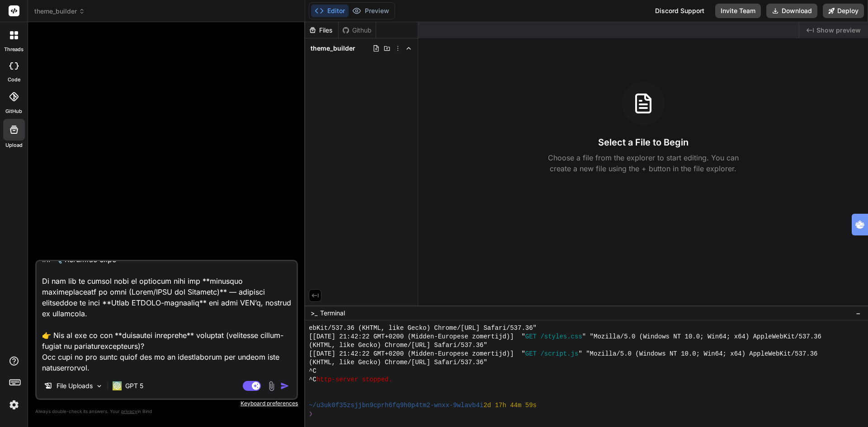 The height and width of the screenshot is (427, 868). What do you see at coordinates (322, 30) in the screenshot?
I see `div: Files` at bounding box center [322, 30].